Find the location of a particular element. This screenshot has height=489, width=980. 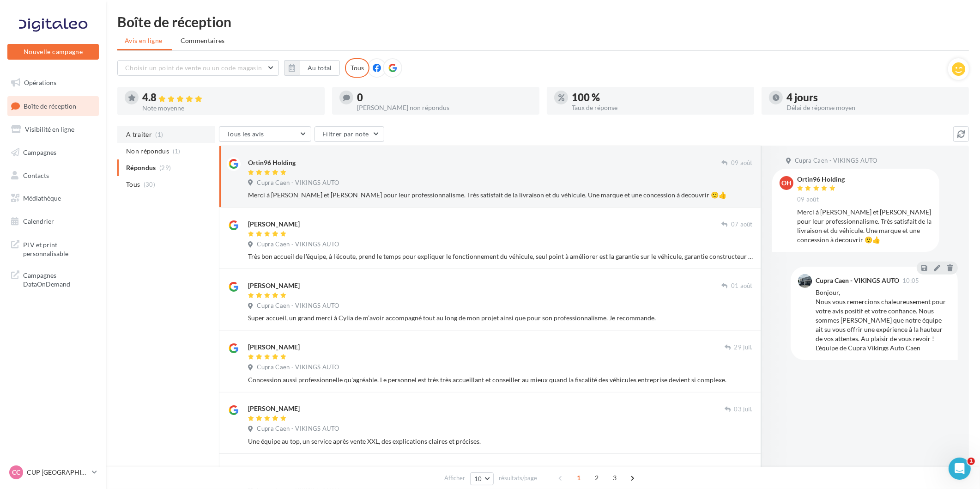

button: Filtrer par note is located at coordinates (349, 134).